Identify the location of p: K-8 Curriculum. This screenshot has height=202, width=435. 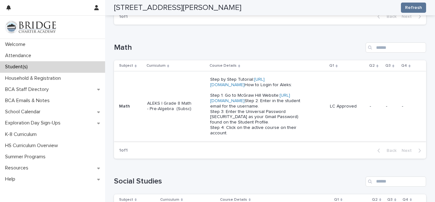
(22, 134).